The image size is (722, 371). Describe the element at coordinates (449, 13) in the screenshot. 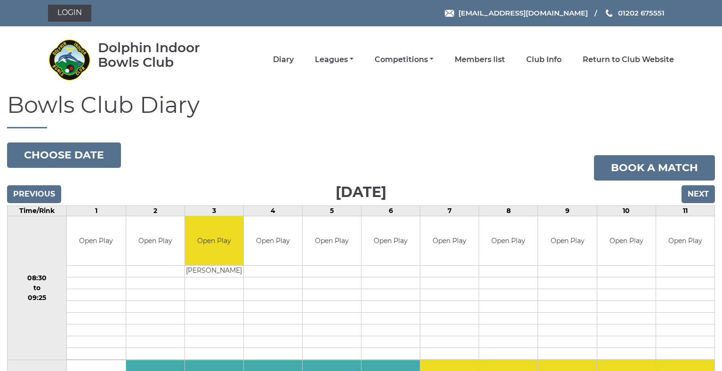

I see `img: Email` at that location.